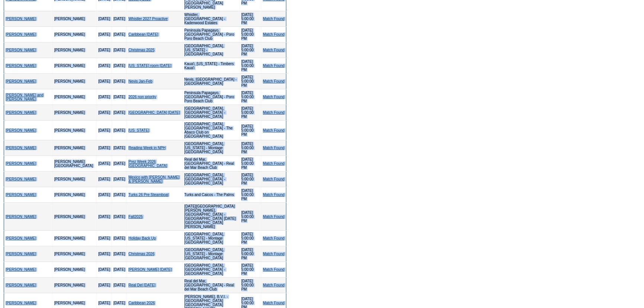  What do you see at coordinates (141, 50) in the screenshot?
I see `a: Christmas 2025` at bounding box center [141, 50].